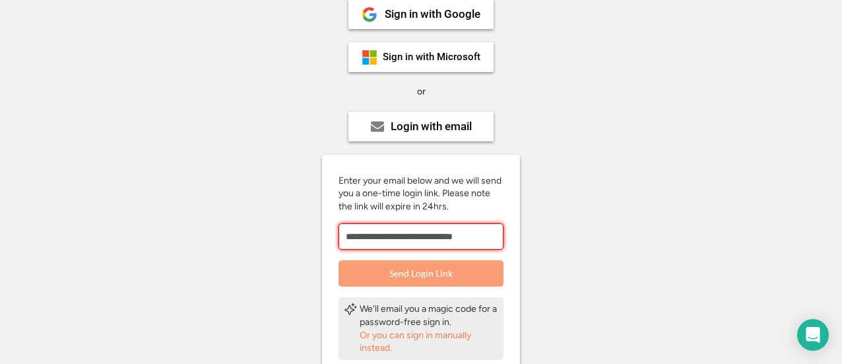 This screenshot has height=364, width=842. What do you see at coordinates (421, 273) in the screenshot?
I see `button: Send Login Link` at bounding box center [421, 273].